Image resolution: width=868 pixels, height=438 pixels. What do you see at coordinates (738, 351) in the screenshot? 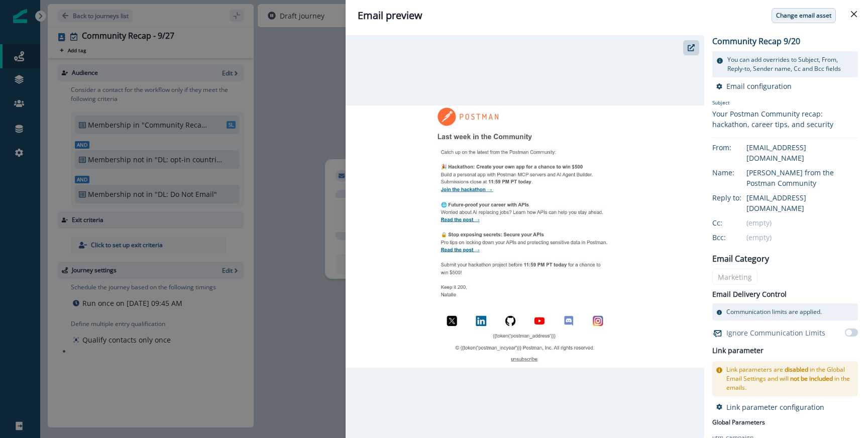
I see `h2: Link parameter` at bounding box center [738, 351].